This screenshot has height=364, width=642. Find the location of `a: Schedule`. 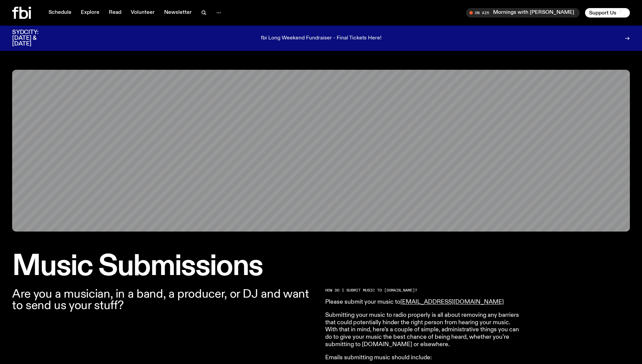

a: Schedule is located at coordinates (60, 13).